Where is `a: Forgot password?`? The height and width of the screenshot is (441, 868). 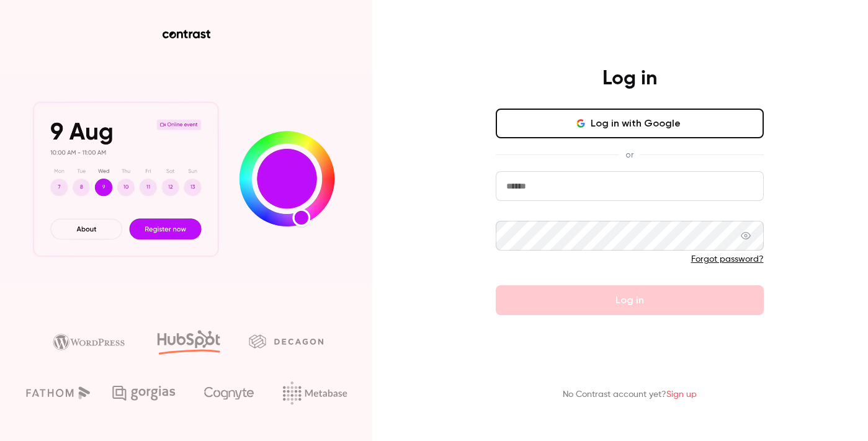
a: Forgot password? is located at coordinates (728, 259).